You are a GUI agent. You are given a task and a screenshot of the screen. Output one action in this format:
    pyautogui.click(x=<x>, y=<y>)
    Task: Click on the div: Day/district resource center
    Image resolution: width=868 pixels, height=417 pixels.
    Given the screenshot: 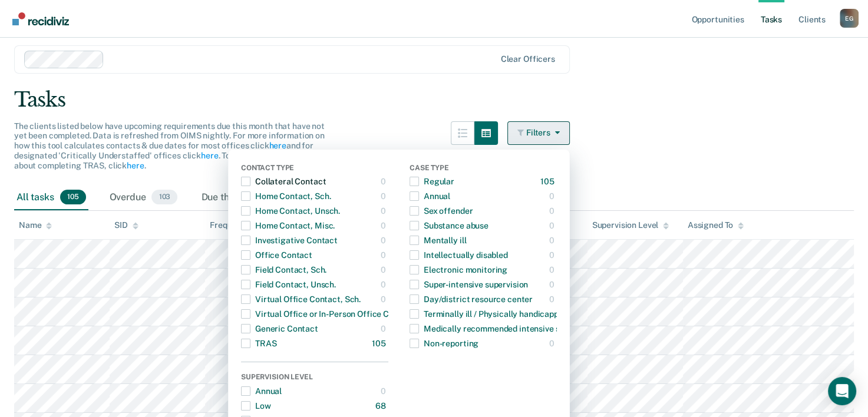 What is the action you would take?
    pyautogui.click(x=471, y=299)
    